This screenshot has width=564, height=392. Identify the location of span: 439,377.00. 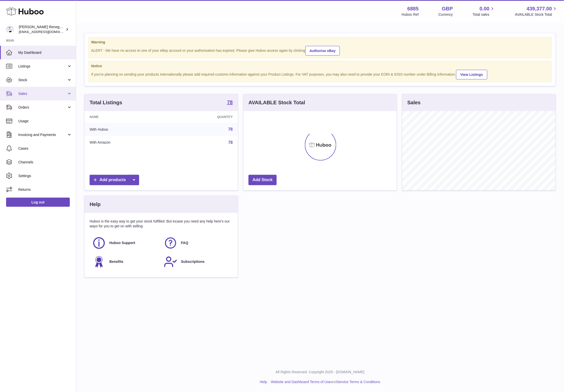
(539, 9).